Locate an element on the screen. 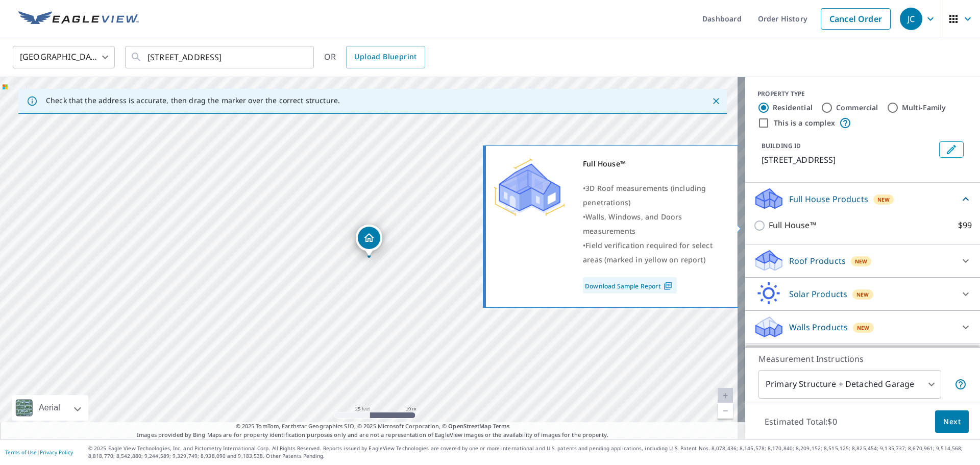  p: Full House Products is located at coordinates (828, 199).